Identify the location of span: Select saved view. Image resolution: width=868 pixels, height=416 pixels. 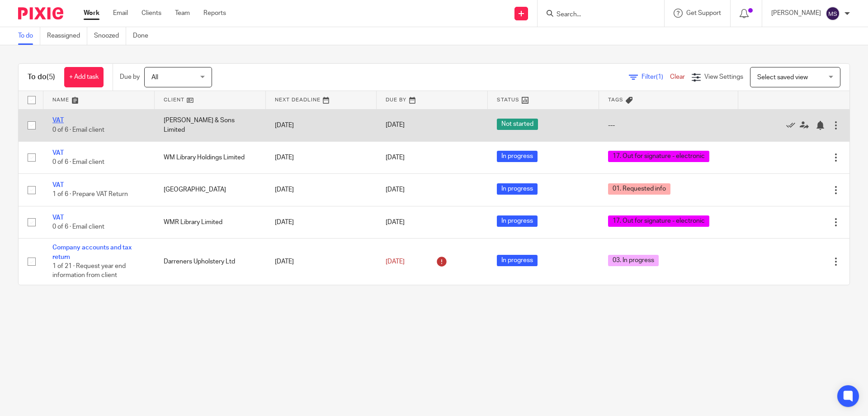
(782, 77).